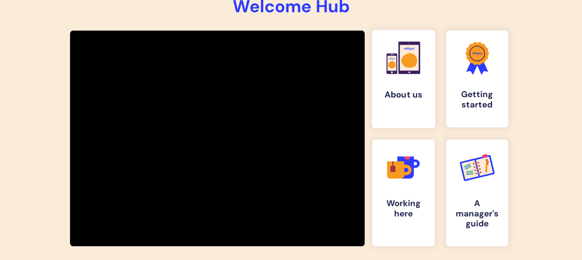 The width and height of the screenshot is (582, 260). Describe the element at coordinates (477, 99) in the screenshot. I see `h4: Getting started` at that location.